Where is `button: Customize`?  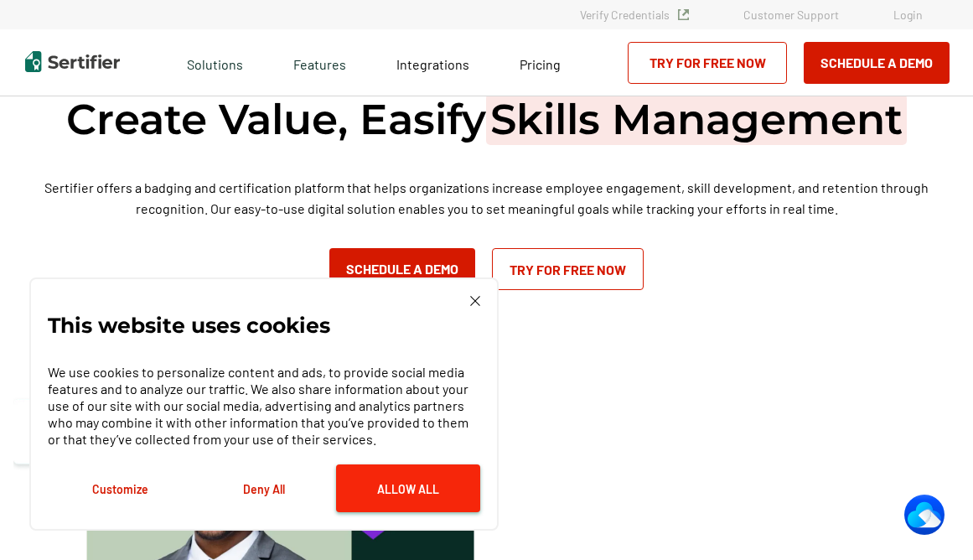
button: Customize is located at coordinates (120, 488).